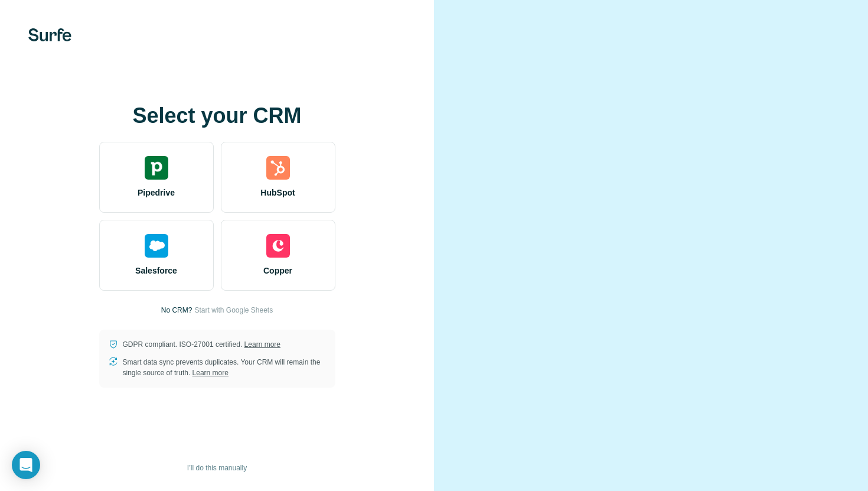 Image resolution: width=868 pixels, height=491 pixels. Describe the element at coordinates (156, 193) in the screenshot. I see `span: Pipedrive` at that location.